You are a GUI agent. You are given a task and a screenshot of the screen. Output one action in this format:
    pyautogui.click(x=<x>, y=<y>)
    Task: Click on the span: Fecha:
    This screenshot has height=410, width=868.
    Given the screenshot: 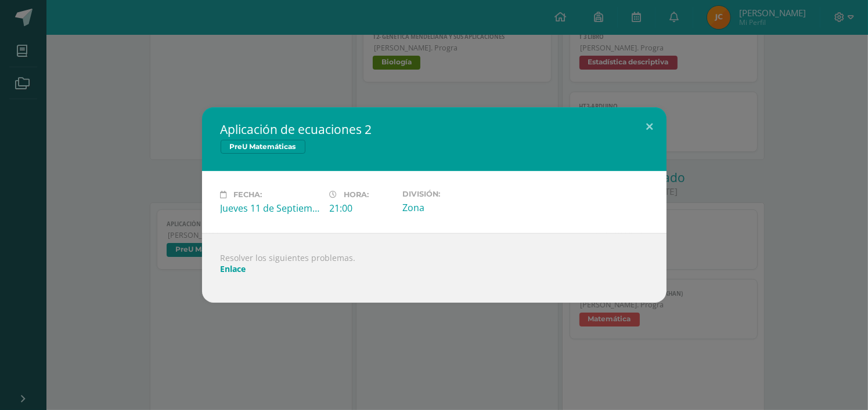 What is the action you would take?
    pyautogui.click(x=248, y=195)
    